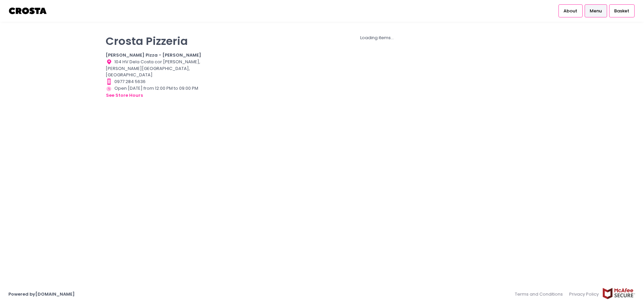 This screenshot has width=644, height=305. What do you see at coordinates (28, 11) in the screenshot?
I see `img: logo` at bounding box center [28, 11].